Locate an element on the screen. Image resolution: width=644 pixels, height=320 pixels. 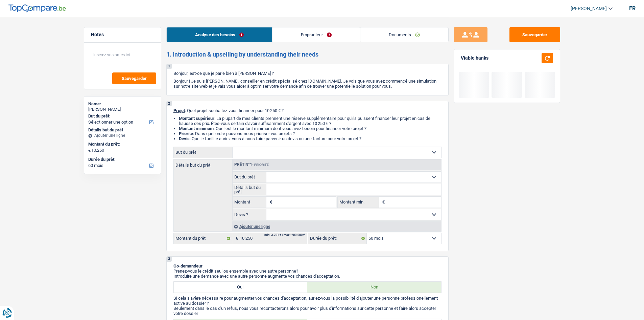
a: Documents is located at coordinates (404, 35).